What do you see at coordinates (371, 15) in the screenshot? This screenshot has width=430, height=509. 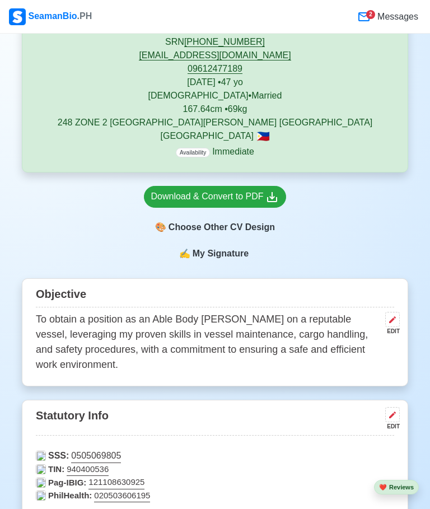 I see `div: 2` at bounding box center [371, 15].